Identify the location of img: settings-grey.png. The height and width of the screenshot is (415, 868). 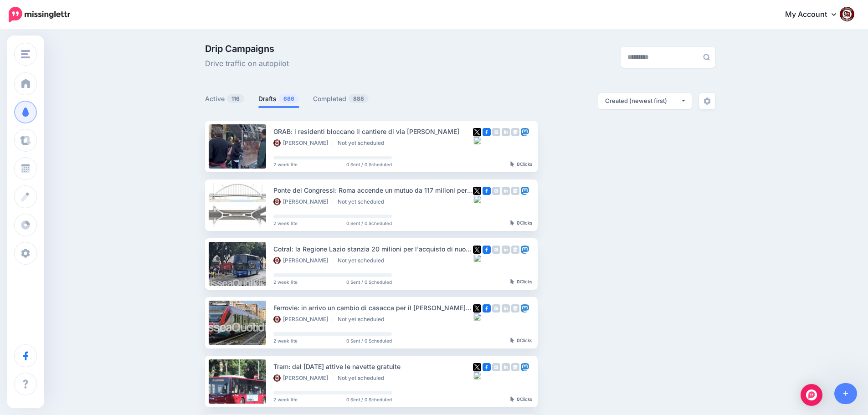
(707, 101).